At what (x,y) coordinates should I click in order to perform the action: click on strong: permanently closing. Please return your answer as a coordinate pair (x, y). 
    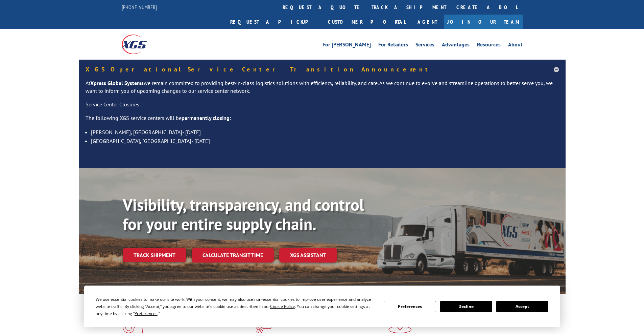
    Looking at the image, I should click on (206, 118).